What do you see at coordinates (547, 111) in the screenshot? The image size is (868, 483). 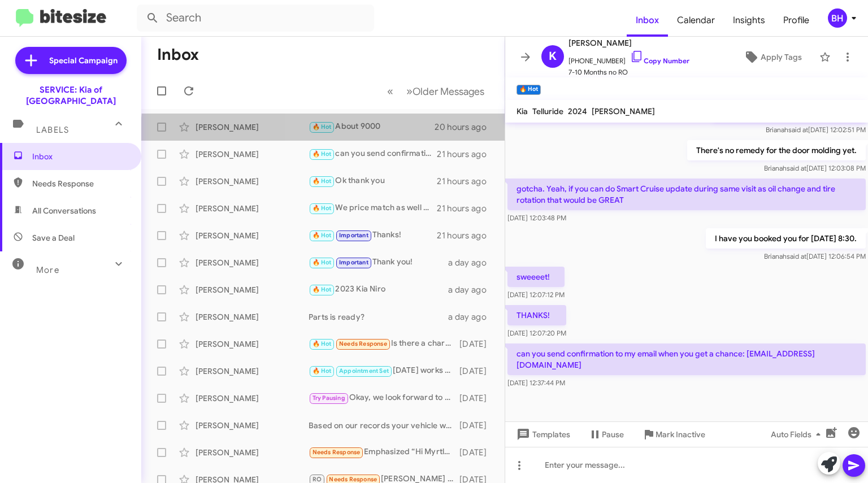 I see `span: Telluride` at bounding box center [547, 111].